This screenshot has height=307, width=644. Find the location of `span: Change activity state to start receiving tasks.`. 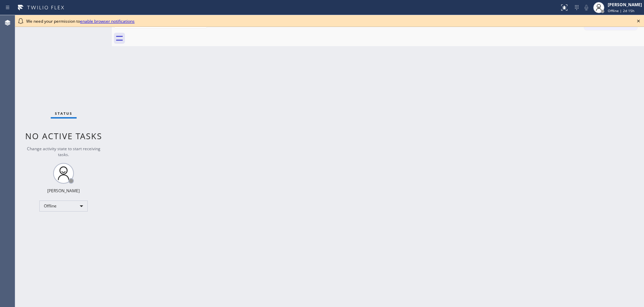

span: Change activity state to start receiving tasks. is located at coordinates (63, 152).